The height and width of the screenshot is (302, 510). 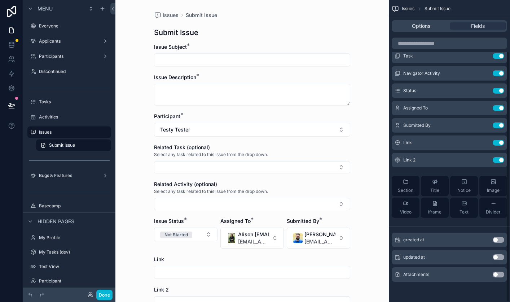 What do you see at coordinates (464, 190) in the screenshot?
I see `span: Notice` at bounding box center [464, 190].